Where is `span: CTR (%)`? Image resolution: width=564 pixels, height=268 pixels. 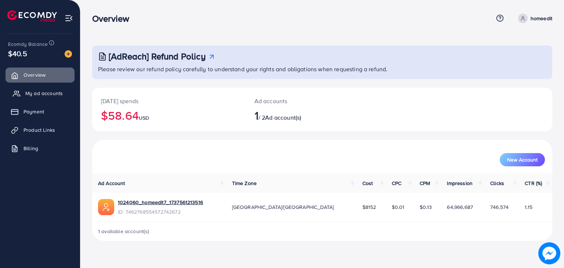
span: CTR (%) is located at coordinates (533, 183).